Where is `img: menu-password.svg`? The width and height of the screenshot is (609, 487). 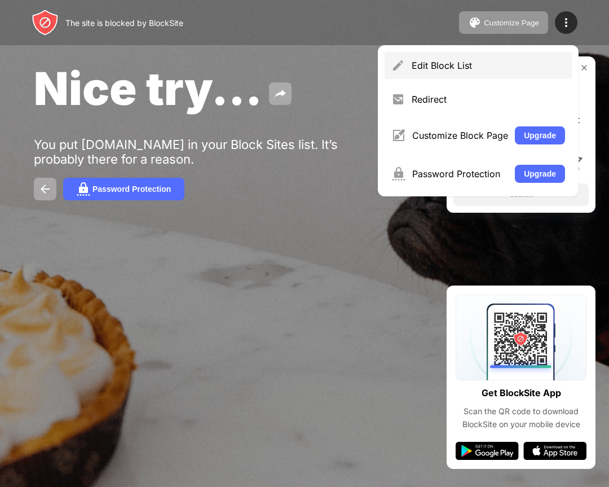 img: menu-password.svg is located at coordinates (398, 174).